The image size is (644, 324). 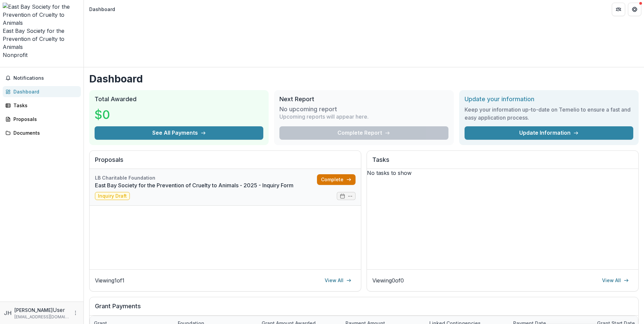 I want to click on p: Viewing 0 of 0, so click(x=388, y=281).